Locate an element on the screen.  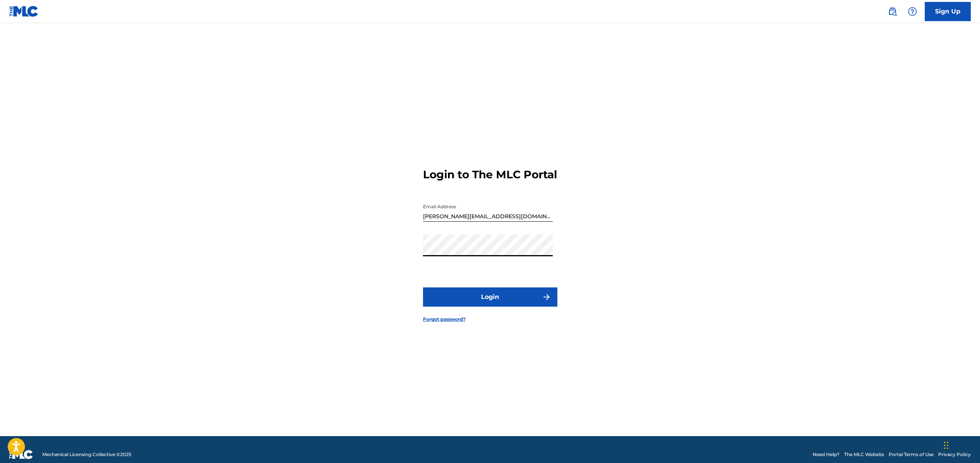
a: Need Help? is located at coordinates (826, 454).